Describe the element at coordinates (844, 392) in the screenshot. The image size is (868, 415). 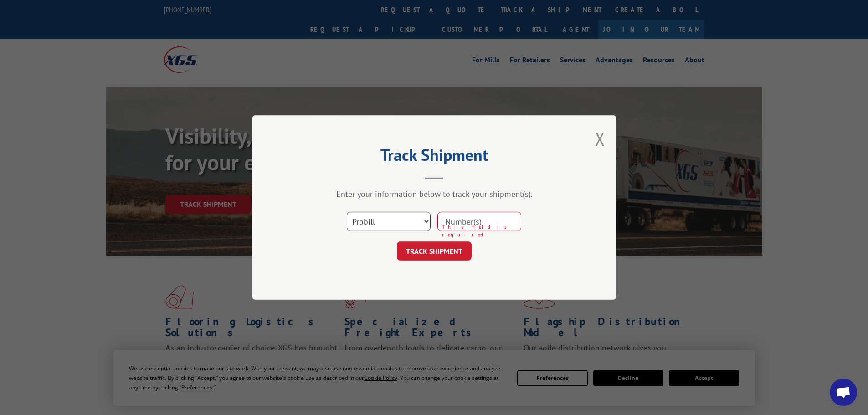
I see `div: Open chat` at that location.